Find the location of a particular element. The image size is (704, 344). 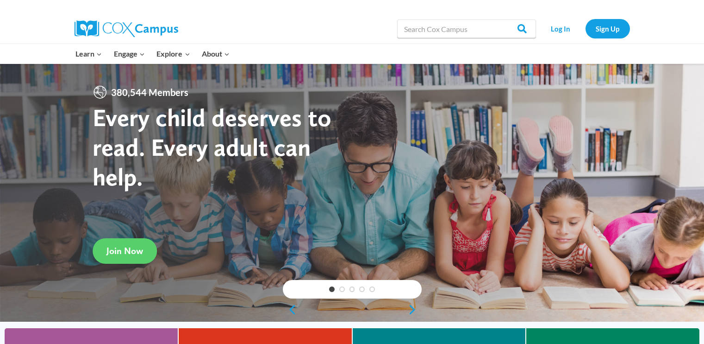

span: Learn is located at coordinates (88, 54).